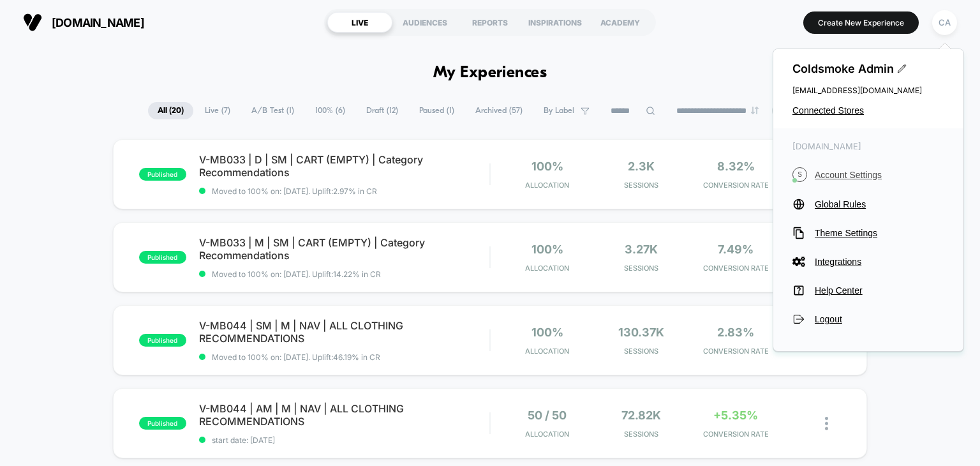 Image resolution: width=980 pixels, height=466 pixels. Describe the element at coordinates (868, 68) in the screenshot. I see `span: Coldsmoke Admin` at that location.